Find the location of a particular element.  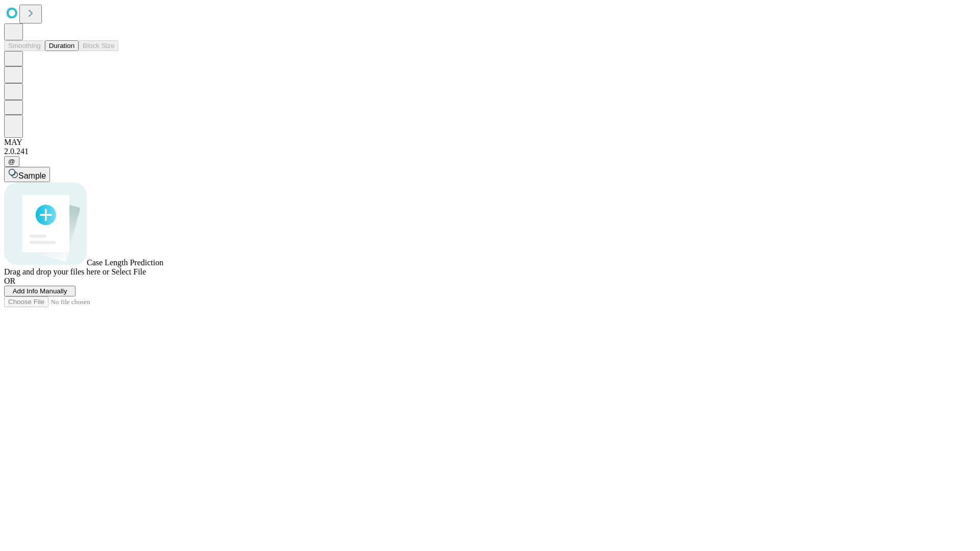

span: Add Info Manually is located at coordinates (40, 290).